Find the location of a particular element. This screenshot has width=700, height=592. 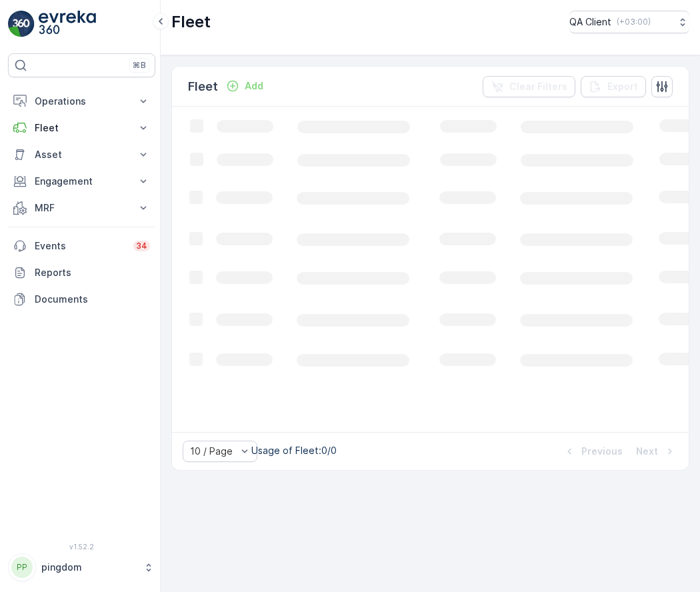

button: Previous is located at coordinates (593, 452).